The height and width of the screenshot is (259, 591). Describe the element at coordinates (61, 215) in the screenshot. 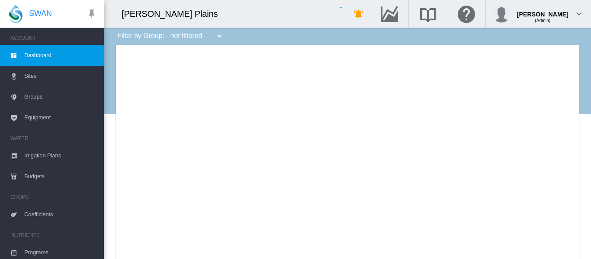

I see `span: Coefficients` at that location.